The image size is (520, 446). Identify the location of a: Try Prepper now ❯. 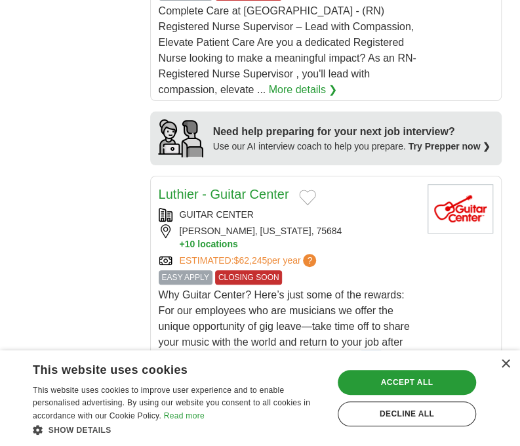
(450, 146).